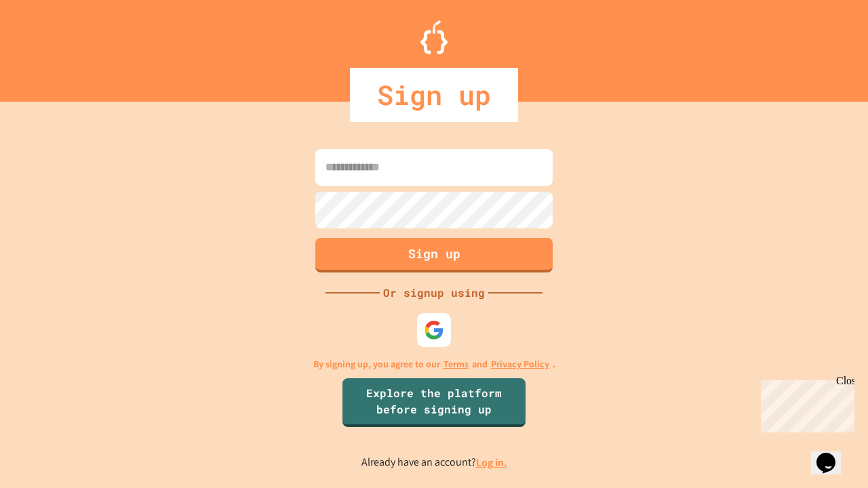  What do you see at coordinates (434, 330) in the screenshot?
I see `img: google-icon.svg` at bounding box center [434, 330].